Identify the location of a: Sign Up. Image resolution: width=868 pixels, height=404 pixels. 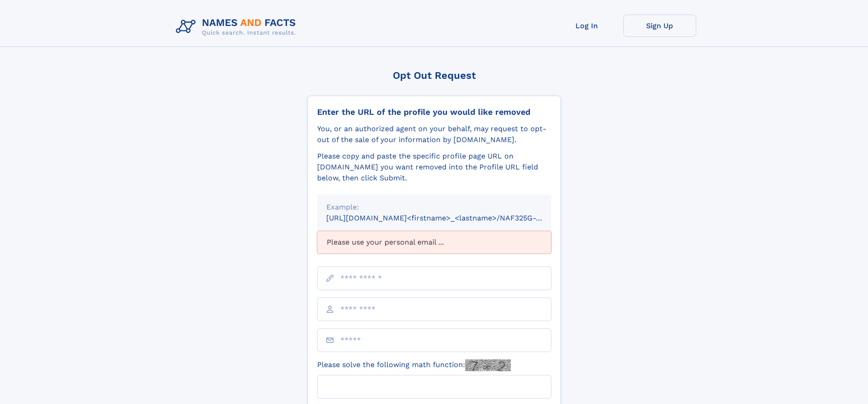
(660, 25).